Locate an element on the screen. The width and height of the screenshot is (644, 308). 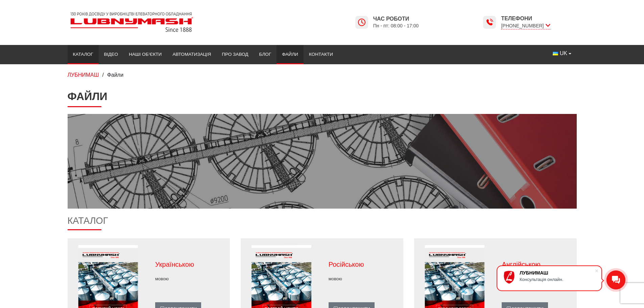
a: Про завод is located at coordinates (235, 54).